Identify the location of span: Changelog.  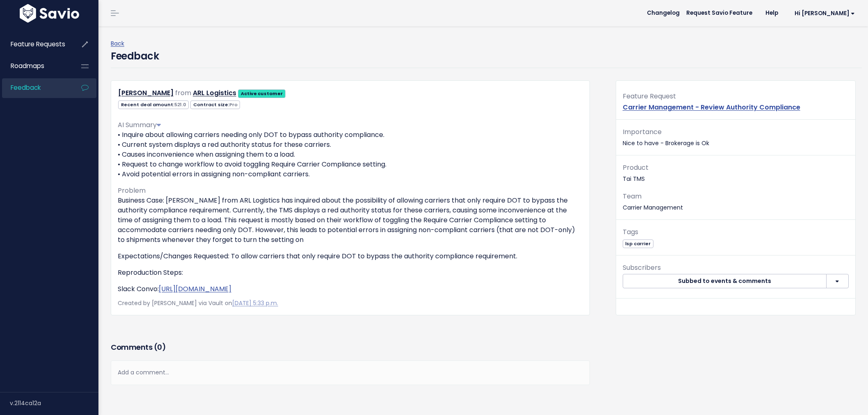
(663, 13).